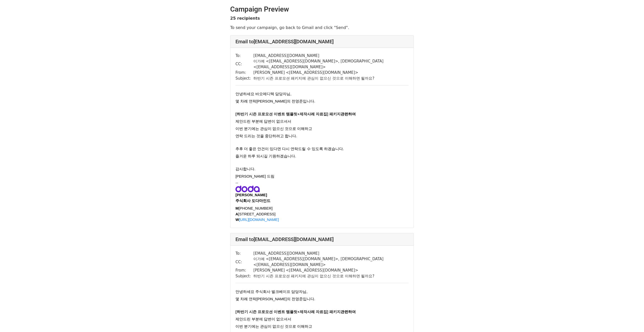 The image size is (644, 332). Describe the element at coordinates (237, 214) in the screenshot. I see `b: A` at that location.